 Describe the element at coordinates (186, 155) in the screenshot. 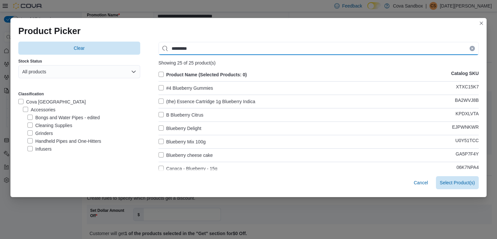

I see `label: Blueberry cheese cake` at that location.